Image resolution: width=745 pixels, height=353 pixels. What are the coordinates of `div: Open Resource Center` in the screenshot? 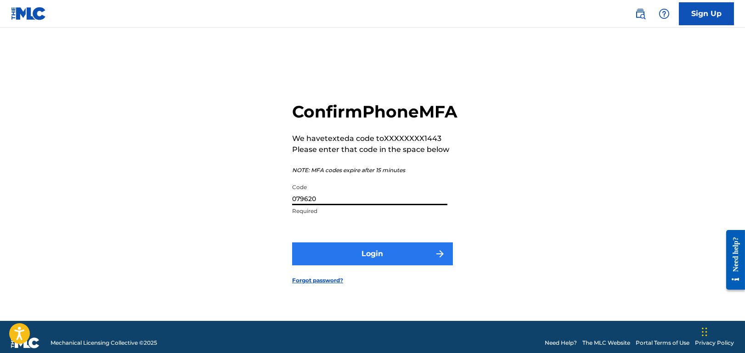 It's located at (16, 37).